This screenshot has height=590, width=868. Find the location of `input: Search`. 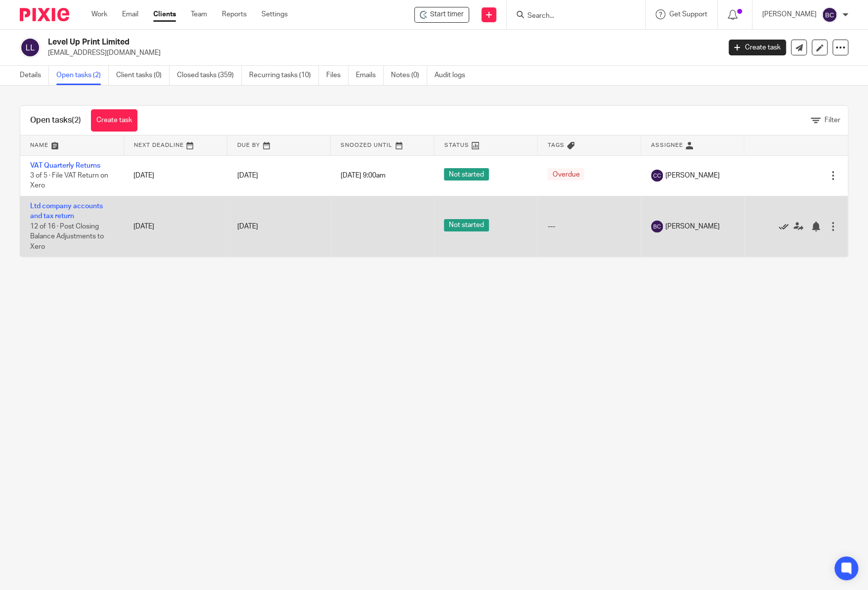

input: Search is located at coordinates (571, 16).